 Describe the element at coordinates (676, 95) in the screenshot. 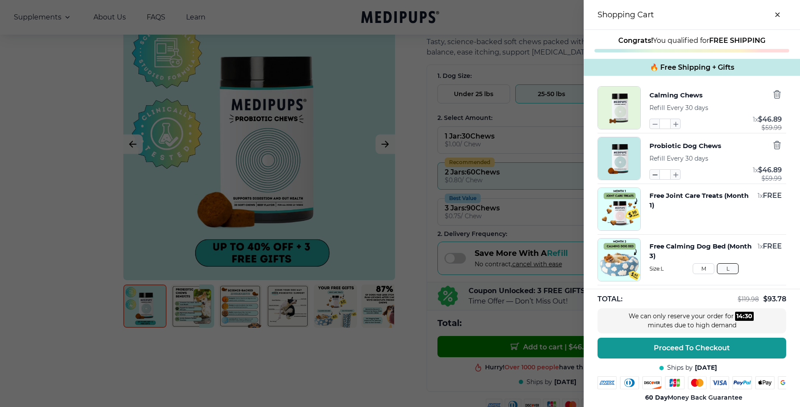

I see `button: Calming Chews` at that location.